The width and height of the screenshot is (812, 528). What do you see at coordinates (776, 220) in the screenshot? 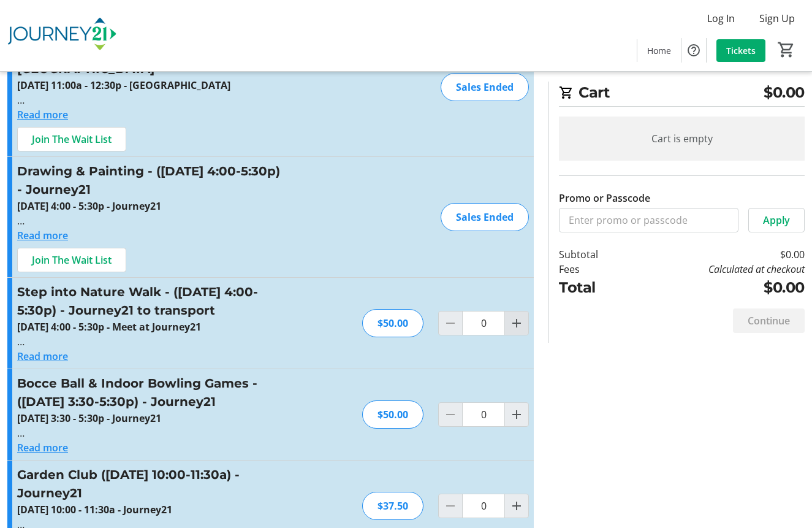
I see `button: Apply` at bounding box center [776, 220].